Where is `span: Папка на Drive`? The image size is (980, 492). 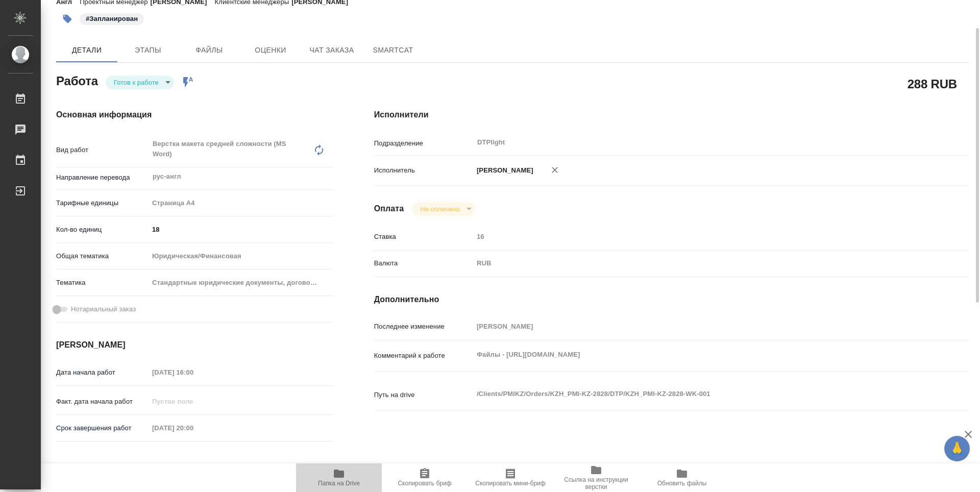 span: Папка на Drive is located at coordinates (339, 484).